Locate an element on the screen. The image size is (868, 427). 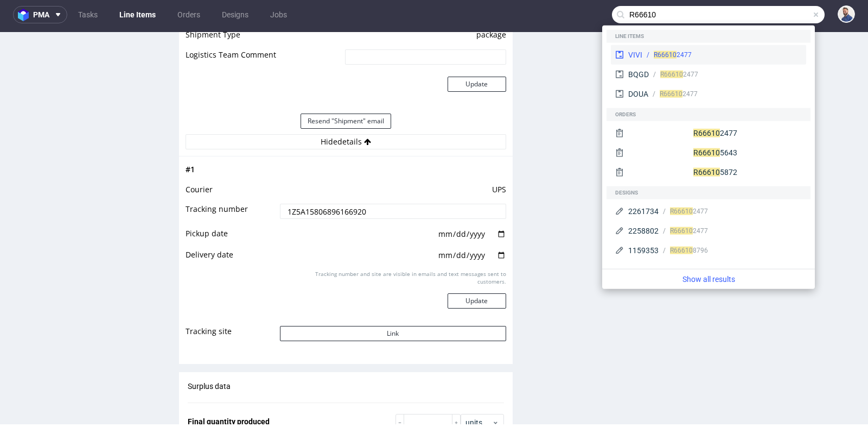
td: UPS is located at coordinates (392, 161).